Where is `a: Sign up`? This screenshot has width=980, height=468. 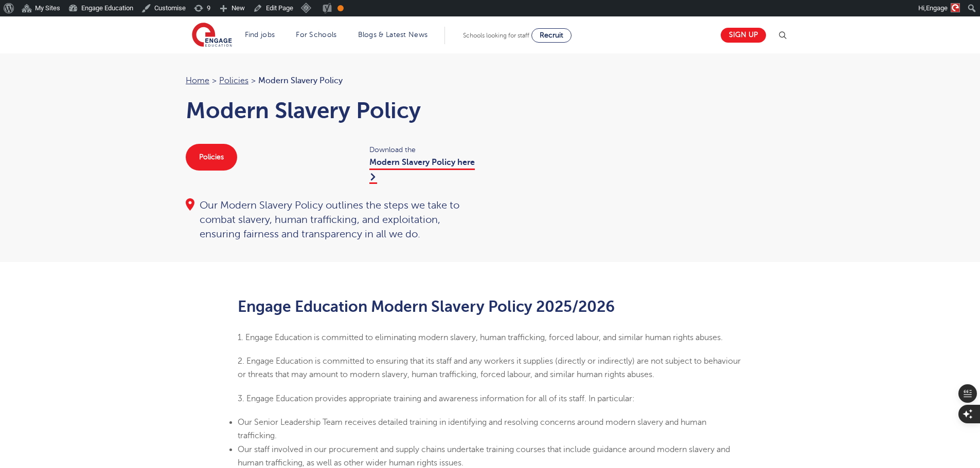 a: Sign up is located at coordinates (743, 35).